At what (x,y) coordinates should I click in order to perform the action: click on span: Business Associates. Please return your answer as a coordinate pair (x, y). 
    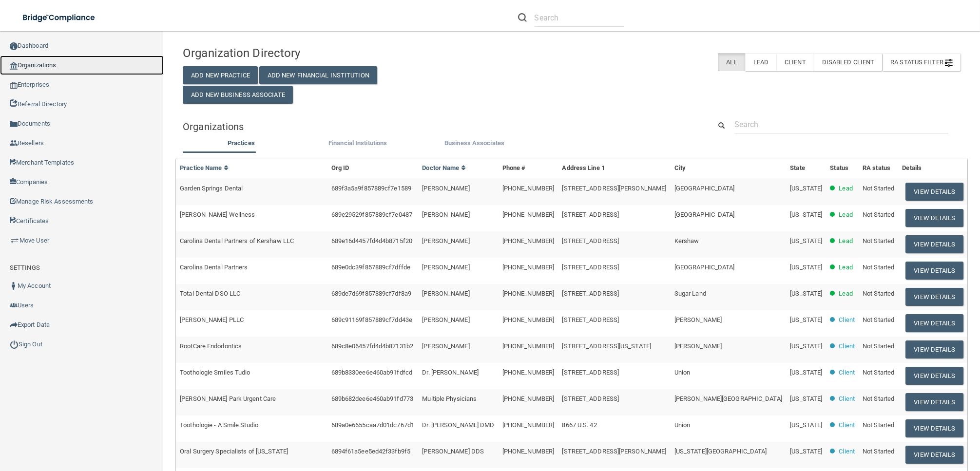
    Looking at the image, I should click on (474, 143).